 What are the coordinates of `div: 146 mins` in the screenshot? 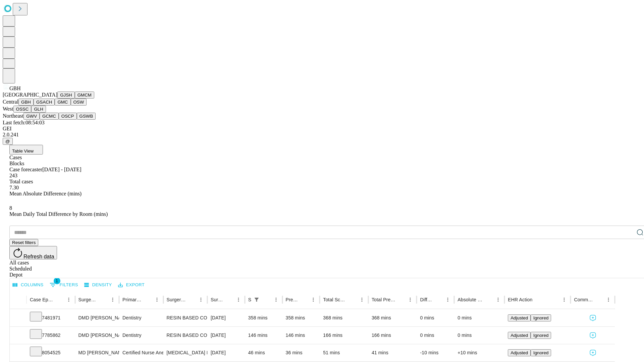 It's located at (264, 335).